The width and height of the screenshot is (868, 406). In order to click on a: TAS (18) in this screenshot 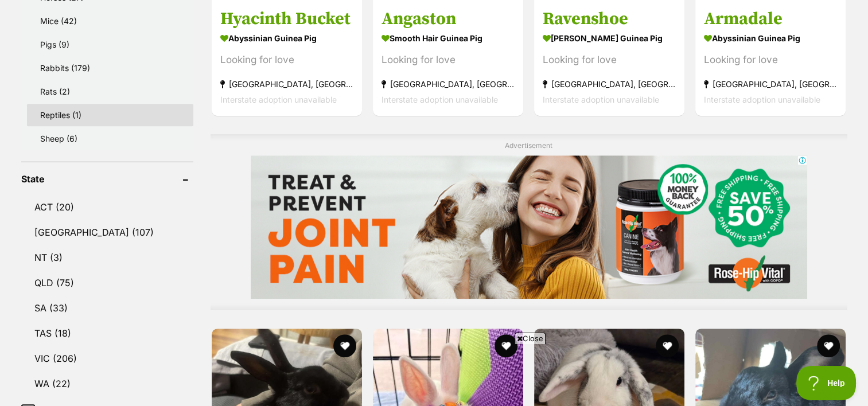, I will do `click(107, 333)`.